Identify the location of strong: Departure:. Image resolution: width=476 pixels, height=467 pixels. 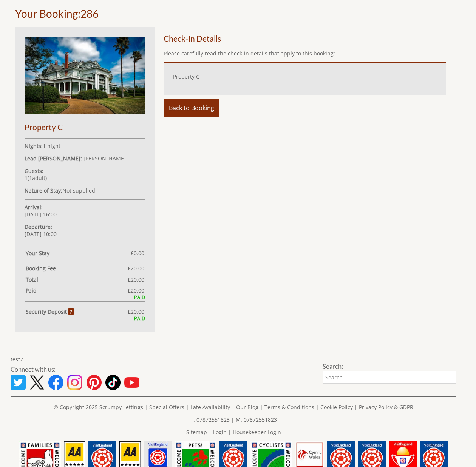
(38, 226).